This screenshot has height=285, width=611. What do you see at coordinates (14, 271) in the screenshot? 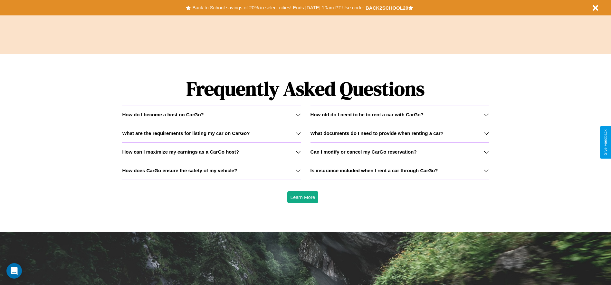
I see `div: Open Intercom Messenger` at bounding box center [14, 271].